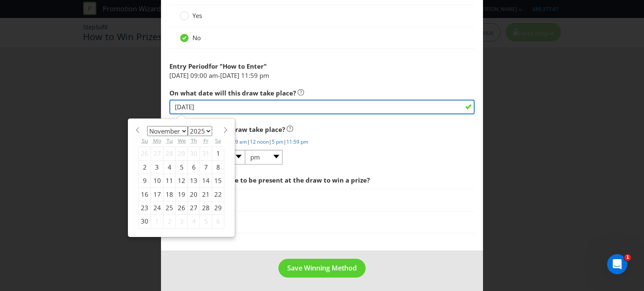 The image size is (644, 291). What do you see at coordinates (206, 181) in the screenshot?
I see `div: 14` at bounding box center [206, 181].